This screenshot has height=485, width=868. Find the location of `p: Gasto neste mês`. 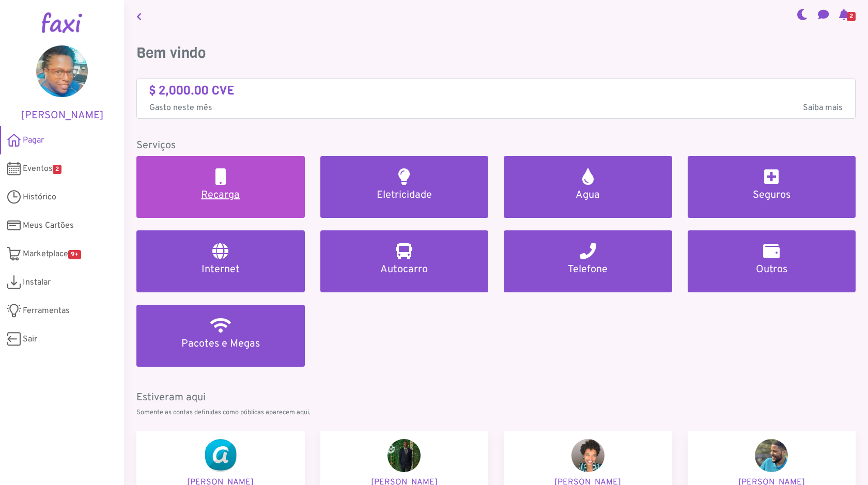

p: Gasto neste mês is located at coordinates (496, 108).